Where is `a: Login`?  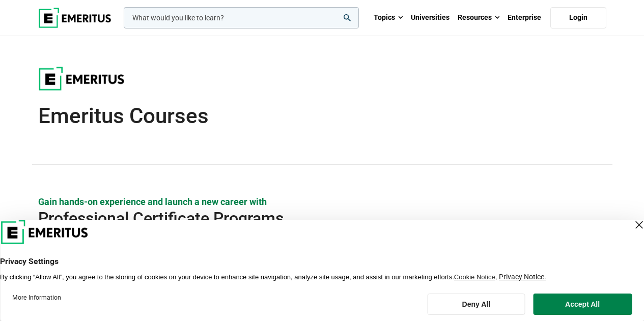
a: Login is located at coordinates (579, 18).